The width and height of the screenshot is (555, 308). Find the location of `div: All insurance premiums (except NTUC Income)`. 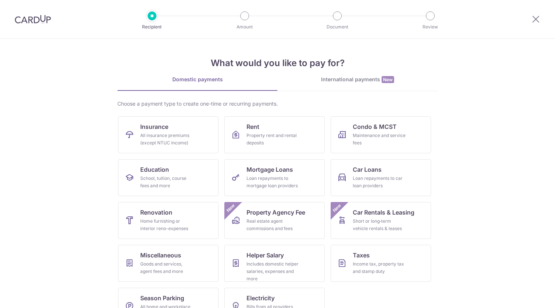

div: All insurance premiums (except NTUC Income) is located at coordinates (167, 139).